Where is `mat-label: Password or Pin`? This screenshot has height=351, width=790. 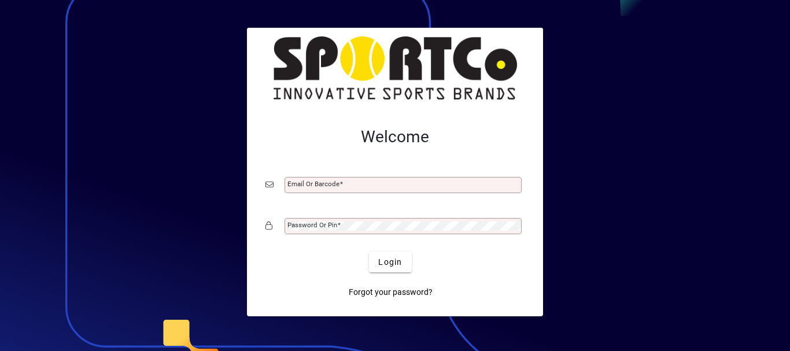
mat-label: Password or Pin is located at coordinates (312, 225).